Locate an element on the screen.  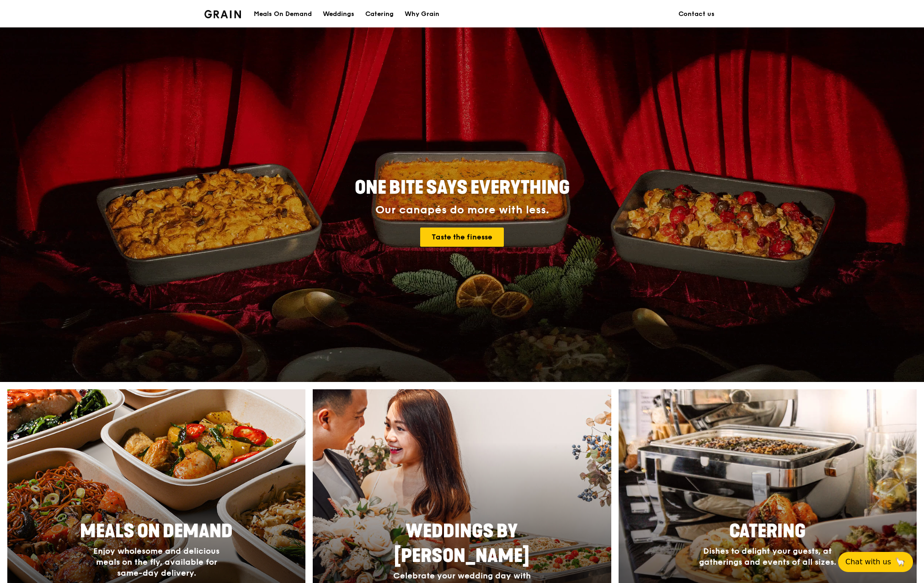
span: Meals On Demand is located at coordinates (156, 532).